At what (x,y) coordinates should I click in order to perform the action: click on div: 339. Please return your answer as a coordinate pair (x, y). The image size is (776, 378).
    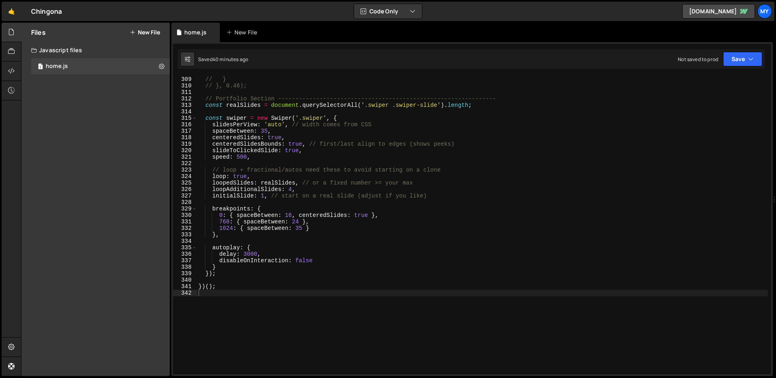
    Looking at the image, I should click on (185, 273).